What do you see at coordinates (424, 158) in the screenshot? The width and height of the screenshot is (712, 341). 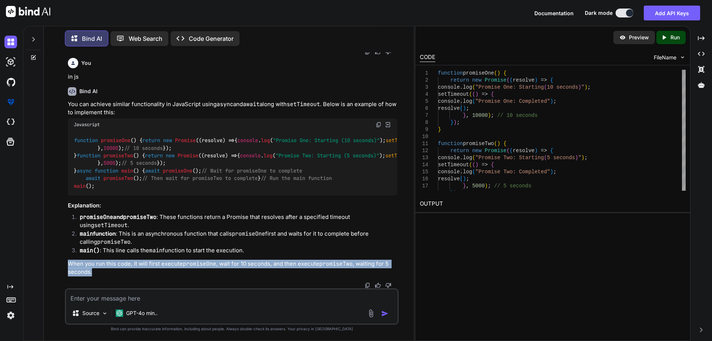 I see `div: 13` at bounding box center [424, 158].